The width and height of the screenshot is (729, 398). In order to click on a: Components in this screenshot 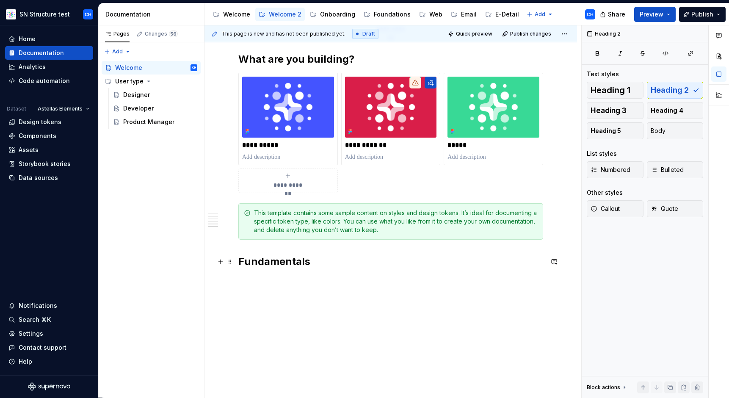, I will do `click(49, 136)`.